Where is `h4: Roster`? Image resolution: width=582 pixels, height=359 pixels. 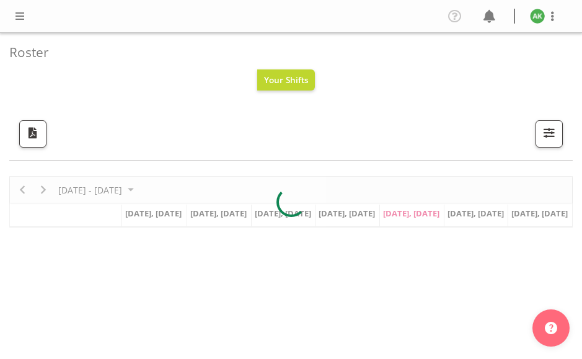 h4: Roster is located at coordinates (286, 52).